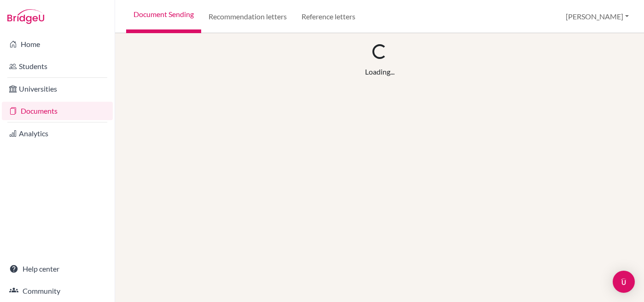  I want to click on div: Loading..., so click(380, 72).